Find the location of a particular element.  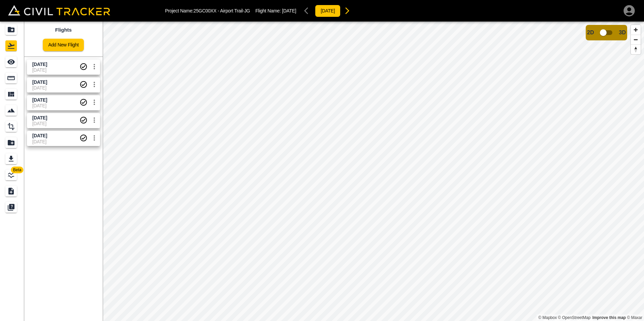

a: Map feedback is located at coordinates (609, 318).